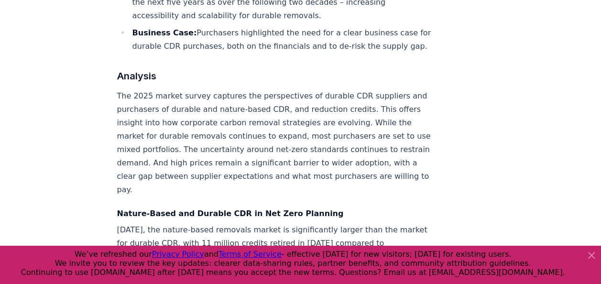  I want to click on h3: Analysis, so click(275, 76).